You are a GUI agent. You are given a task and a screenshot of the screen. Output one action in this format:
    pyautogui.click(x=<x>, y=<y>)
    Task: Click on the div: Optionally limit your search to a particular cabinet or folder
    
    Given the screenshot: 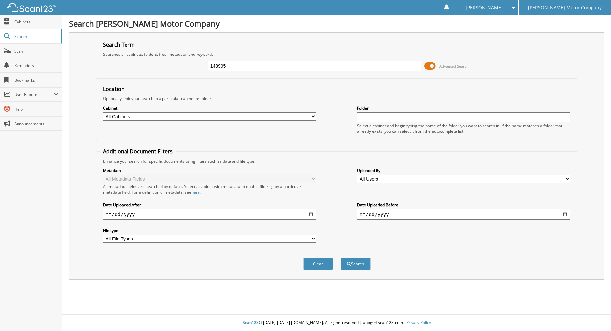 What is the action you would take?
    pyautogui.click(x=337, y=98)
    